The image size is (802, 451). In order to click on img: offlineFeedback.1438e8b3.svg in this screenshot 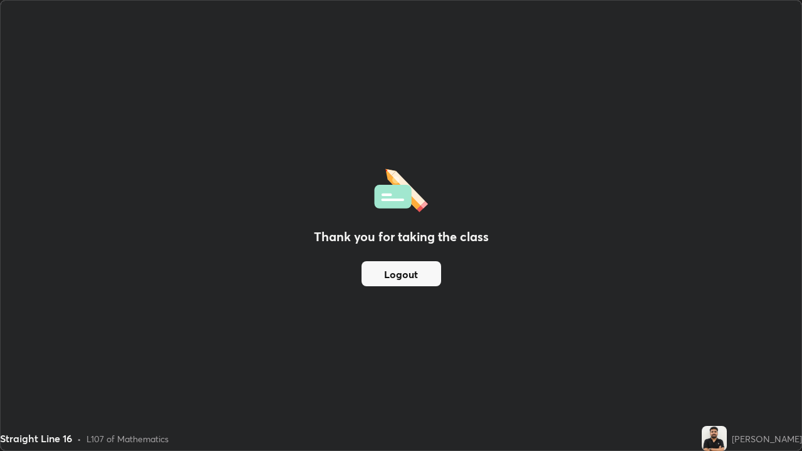, I will do `click(401, 189)`.